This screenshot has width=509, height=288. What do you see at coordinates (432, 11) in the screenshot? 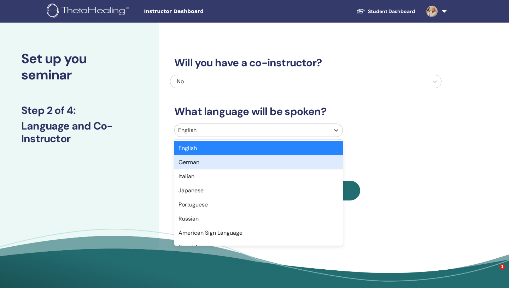
I see `img: default.jpg` at bounding box center [432, 11].